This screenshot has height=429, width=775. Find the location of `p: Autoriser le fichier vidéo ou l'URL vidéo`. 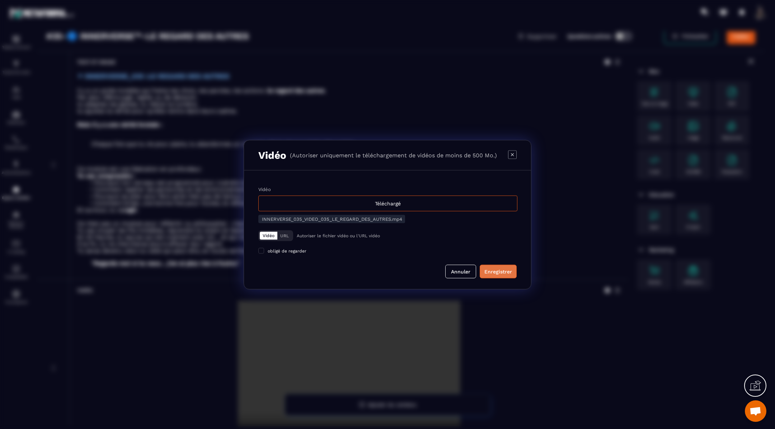

p: Autoriser le fichier vidéo ou l'URL vidéo is located at coordinates (338, 236).